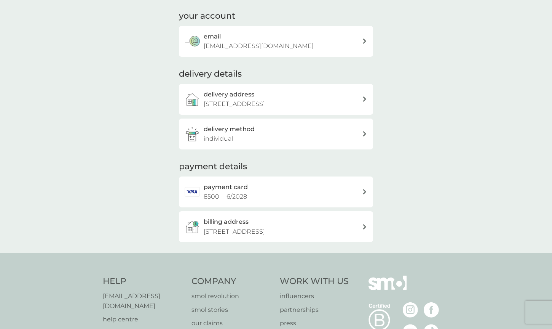  Describe the element at coordinates (314, 310) in the screenshot. I see `p: partnerships` at that location.